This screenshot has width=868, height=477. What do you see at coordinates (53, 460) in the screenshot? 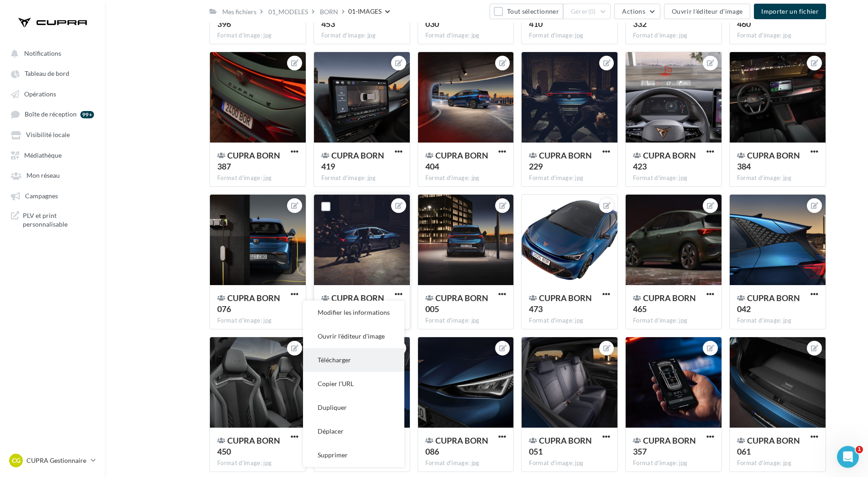
I see `a: CG CUPRA Gestionnaire` at bounding box center [53, 460].